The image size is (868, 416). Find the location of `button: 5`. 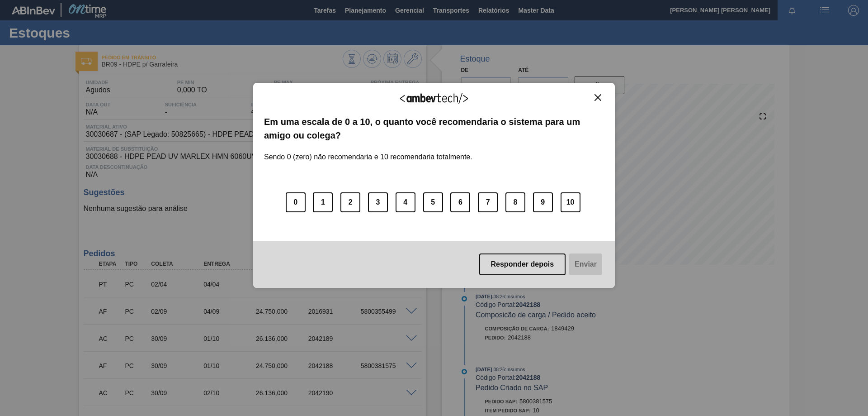

button: 5 is located at coordinates (433, 203).